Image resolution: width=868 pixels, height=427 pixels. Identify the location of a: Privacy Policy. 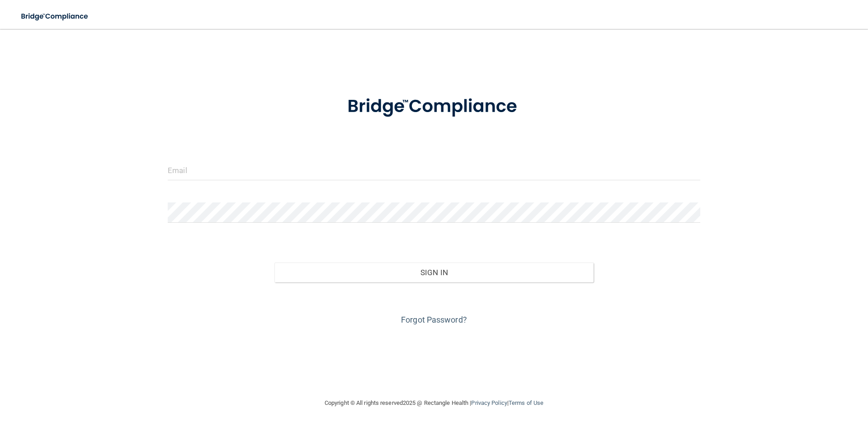
(489, 402).